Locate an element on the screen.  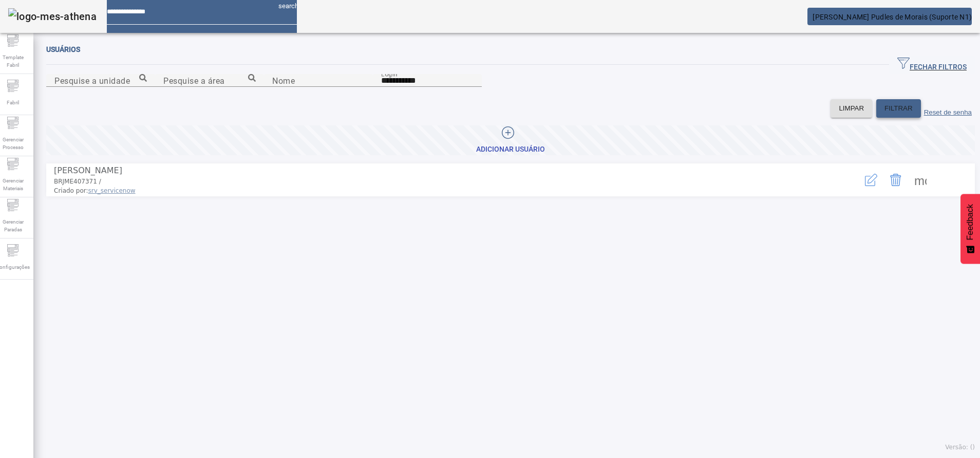
span: BRJME407371 / is located at coordinates (77, 181).